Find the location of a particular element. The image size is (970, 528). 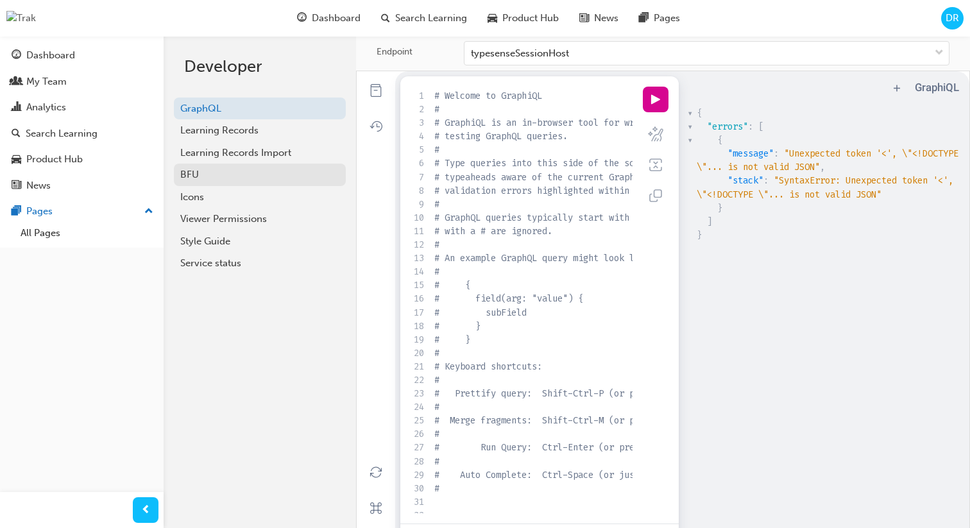

div: Search Learning is located at coordinates (62, 134).